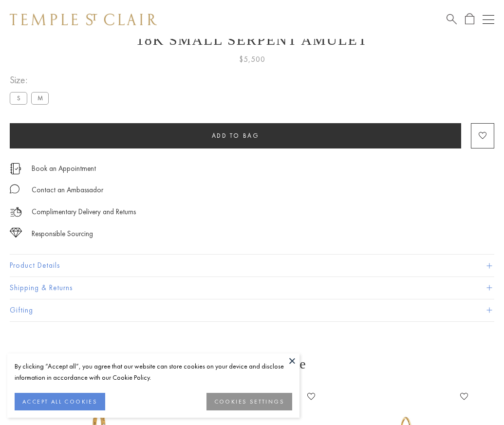 The image size is (504, 425). Describe the element at coordinates (31, 80) in the screenshot. I see `span: Size:` at that location.